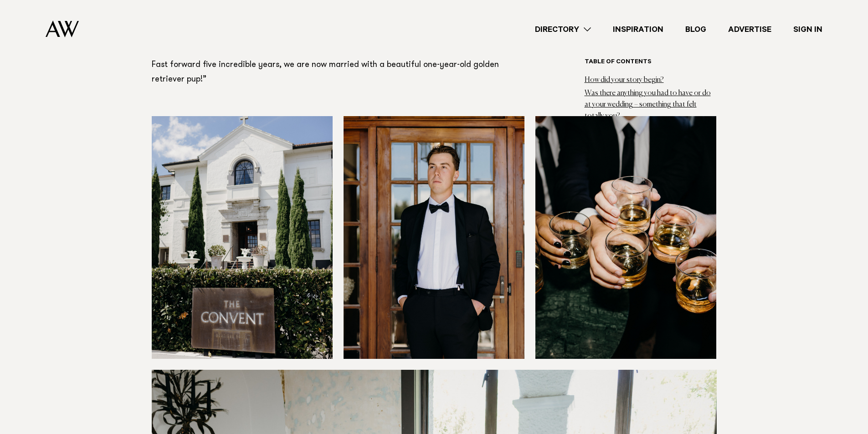 The width and height of the screenshot is (868, 434). Describe the element at coordinates (638, 29) in the screenshot. I see `a: Inspiration` at that location.